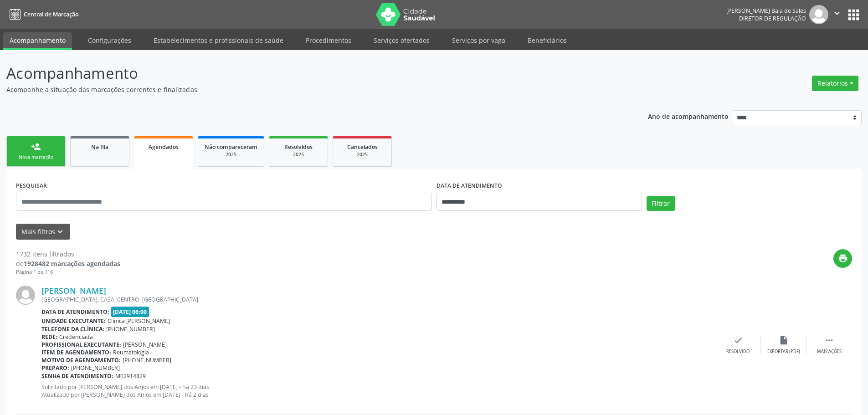  What do you see at coordinates (36, 146) in the screenshot?
I see `div: person_add` at bounding box center [36, 146].